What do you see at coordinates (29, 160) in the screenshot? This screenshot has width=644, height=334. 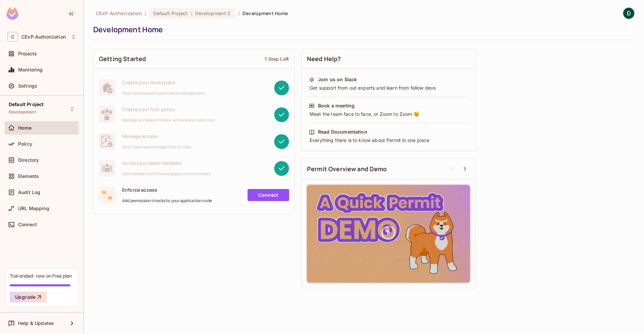 I see `span: Directory` at bounding box center [29, 160].